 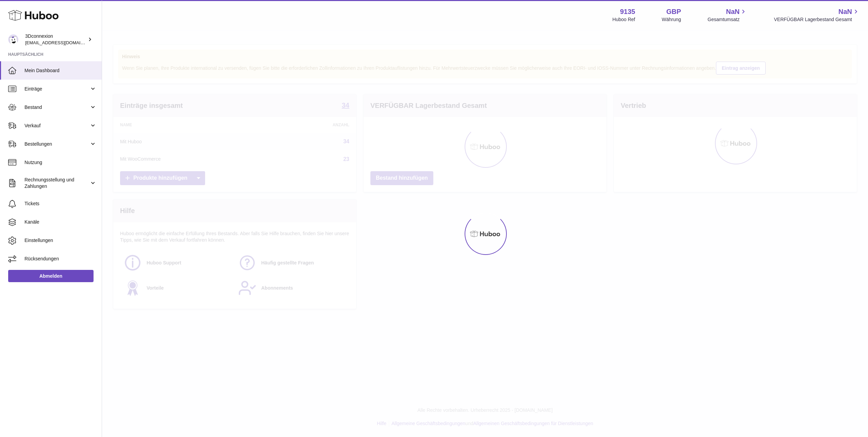 I want to click on img: order_eu@3dconnexion.com, so click(x=13, y=39).